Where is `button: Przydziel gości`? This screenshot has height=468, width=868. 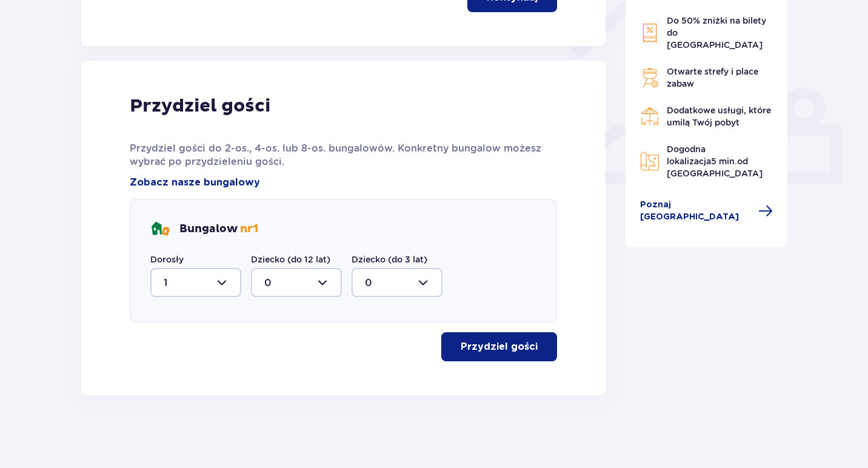 button: Przydziel gości is located at coordinates (498, 346).